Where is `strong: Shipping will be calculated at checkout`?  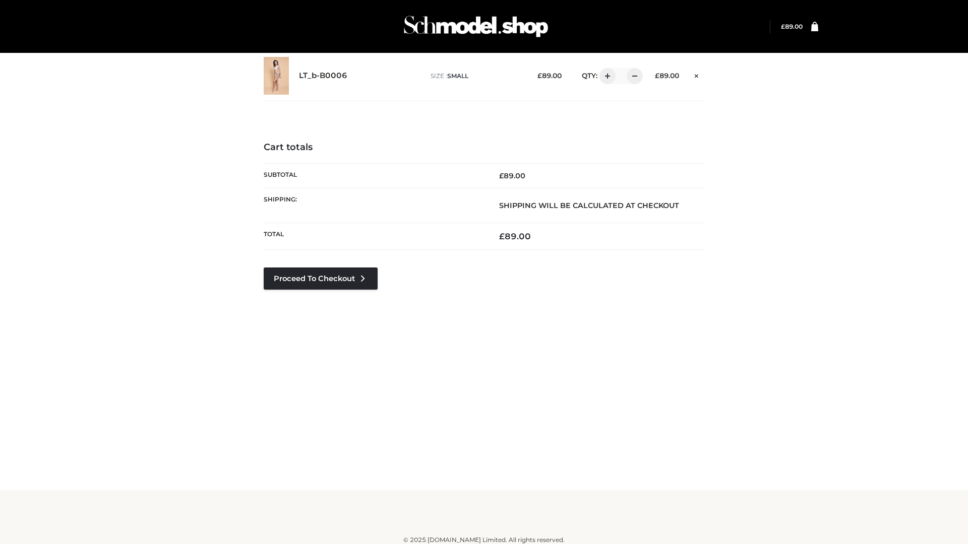
strong: Shipping will be calculated at checkout is located at coordinates (589, 206).